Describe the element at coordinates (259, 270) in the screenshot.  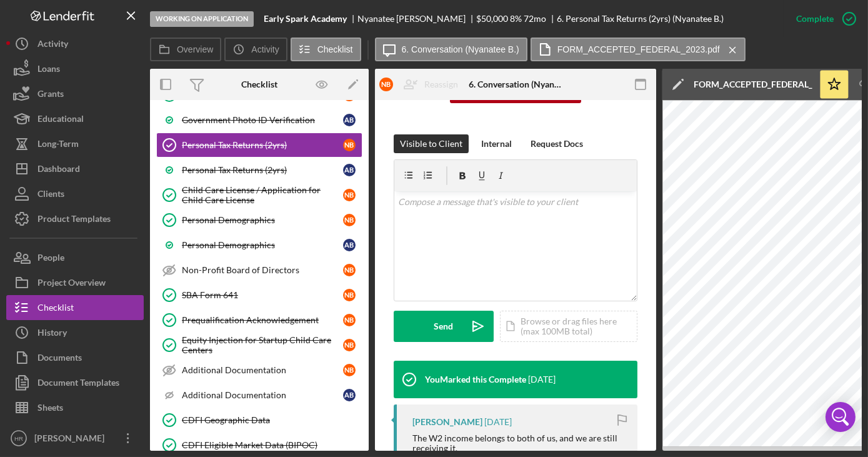
I see `a: Non-Profit Board of DirectorsNB` at that location.